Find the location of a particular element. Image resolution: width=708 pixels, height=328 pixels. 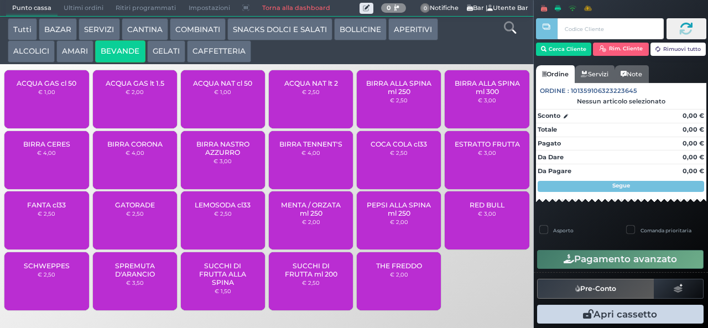

button: APERITIVI is located at coordinates (413, 29).